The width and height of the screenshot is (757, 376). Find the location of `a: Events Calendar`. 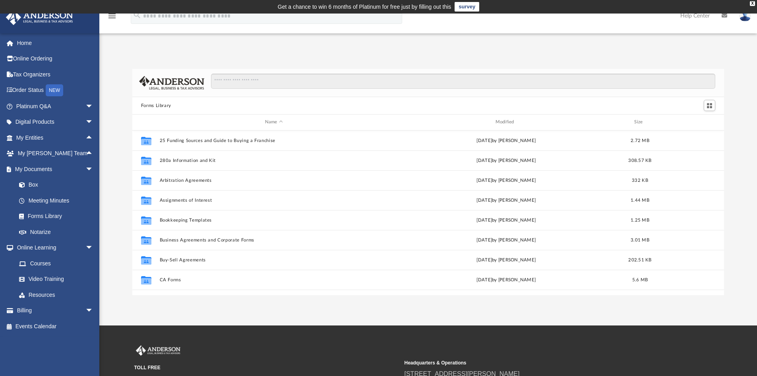

a: Events Calendar is located at coordinates (55, 326).